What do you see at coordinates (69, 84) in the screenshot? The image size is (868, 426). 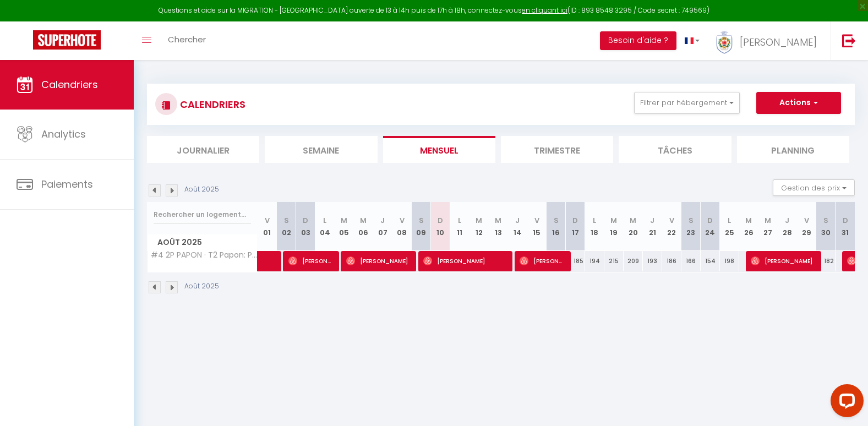 I see `span: Calendriers` at bounding box center [69, 84].